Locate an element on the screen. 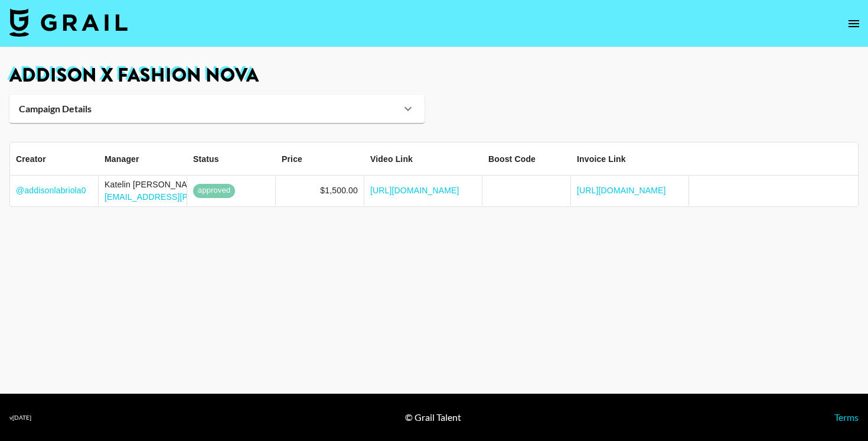 Image resolution: width=868 pixels, height=441 pixels. strong: Campaign Details is located at coordinates (55, 109).